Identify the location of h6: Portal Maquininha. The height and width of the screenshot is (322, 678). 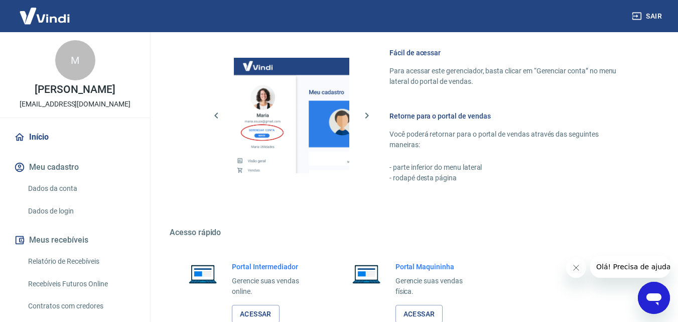
(437, 266).